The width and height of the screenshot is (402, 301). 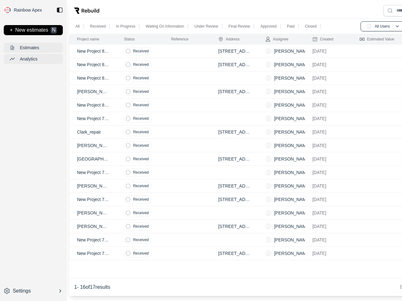 What do you see at coordinates (229, 39) in the screenshot?
I see `div: Address` at bounding box center [229, 39].